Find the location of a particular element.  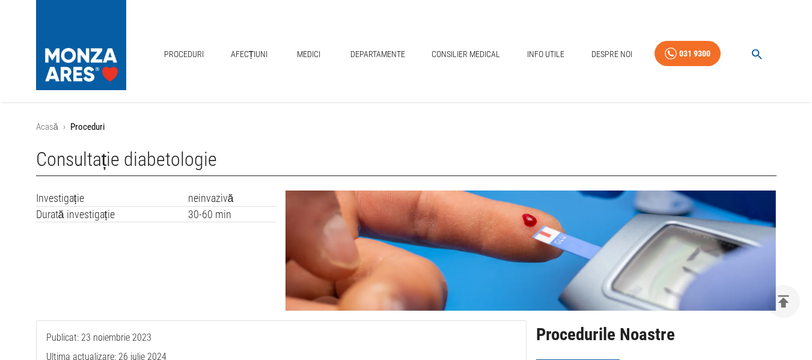

nav: breadcrumb is located at coordinates (407, 127).